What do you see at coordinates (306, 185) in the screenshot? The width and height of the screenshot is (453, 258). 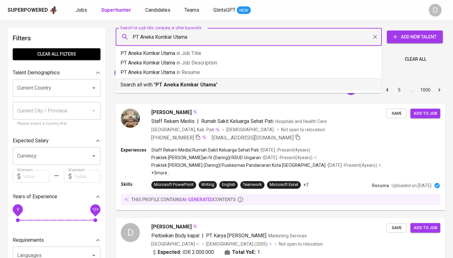 I see `p: +7` at bounding box center [306, 185].